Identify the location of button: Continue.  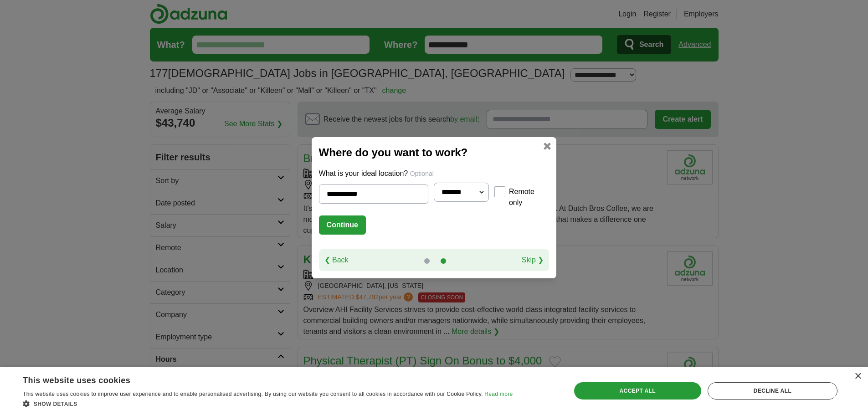
(342, 225).